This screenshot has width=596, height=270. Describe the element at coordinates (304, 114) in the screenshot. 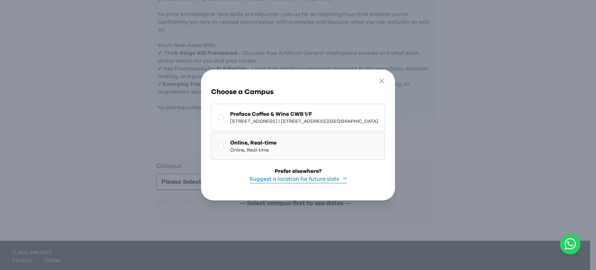

I see `span: Preface Coffee & Wine CWB 1/F` at that location.